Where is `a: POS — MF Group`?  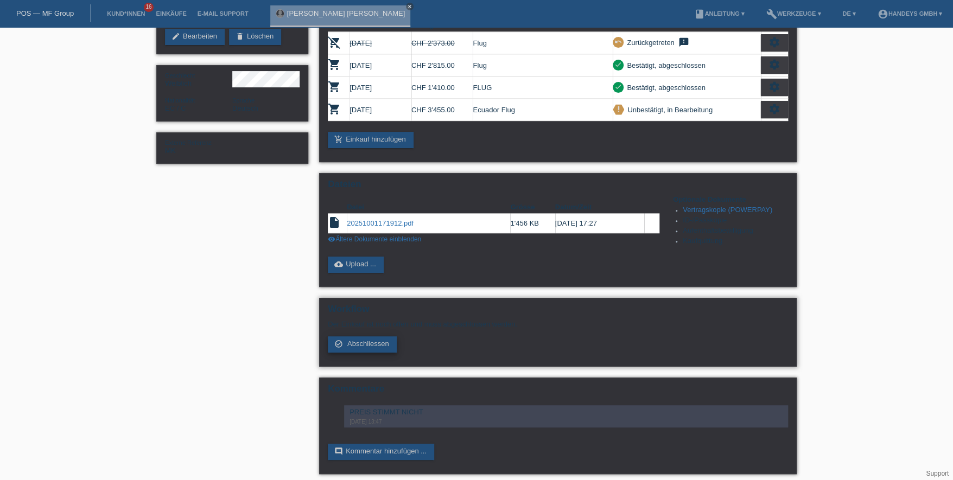
a: POS — MF Group is located at coordinates (45, 13).